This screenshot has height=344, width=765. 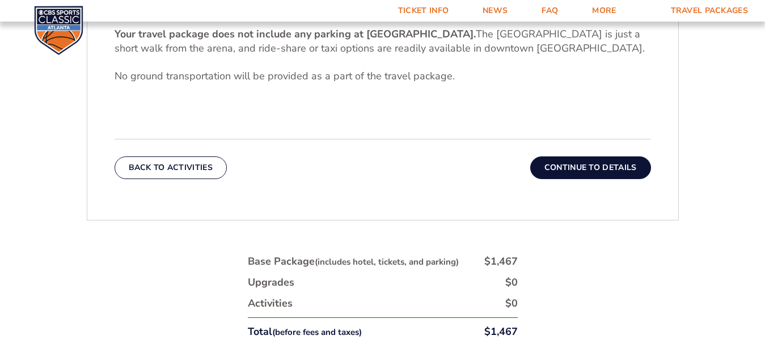 What do you see at coordinates (317, 332) in the screenshot?
I see `small: (before fees and taxes)` at bounding box center [317, 332].